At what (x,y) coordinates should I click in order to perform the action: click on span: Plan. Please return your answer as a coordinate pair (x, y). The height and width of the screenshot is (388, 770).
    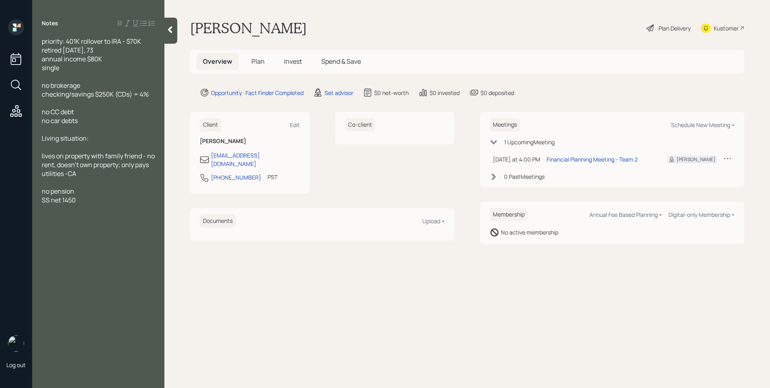
    Looking at the image, I should click on (258, 61).